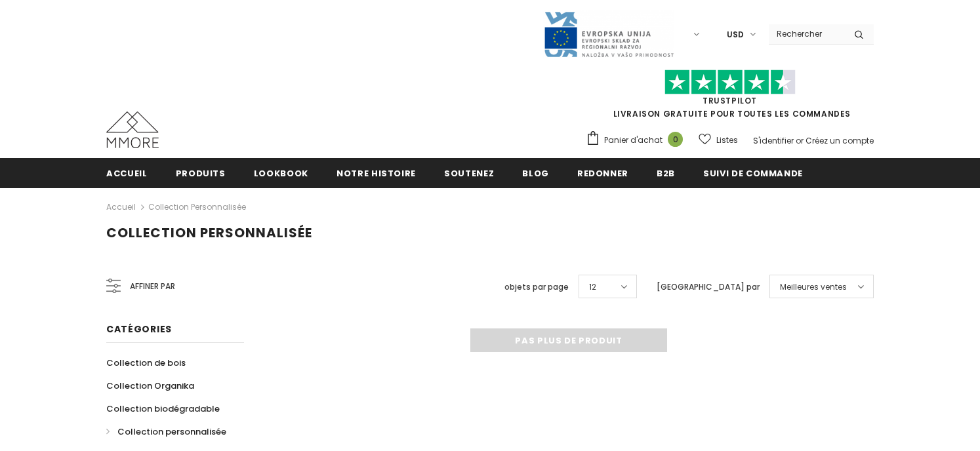 The image size is (980, 451). I want to click on a: Collection Organika, so click(150, 385).